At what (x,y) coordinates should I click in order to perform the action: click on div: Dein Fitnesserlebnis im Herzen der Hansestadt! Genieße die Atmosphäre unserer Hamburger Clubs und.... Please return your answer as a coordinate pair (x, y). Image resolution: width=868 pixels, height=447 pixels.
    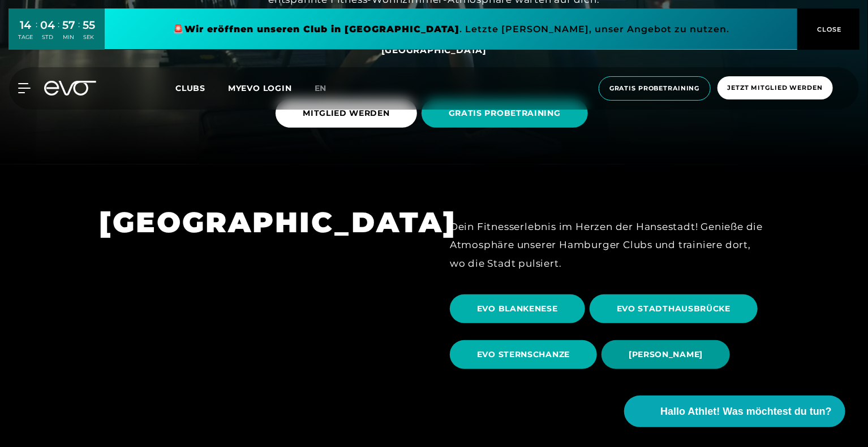
    Looking at the image, I should click on (610, 245).